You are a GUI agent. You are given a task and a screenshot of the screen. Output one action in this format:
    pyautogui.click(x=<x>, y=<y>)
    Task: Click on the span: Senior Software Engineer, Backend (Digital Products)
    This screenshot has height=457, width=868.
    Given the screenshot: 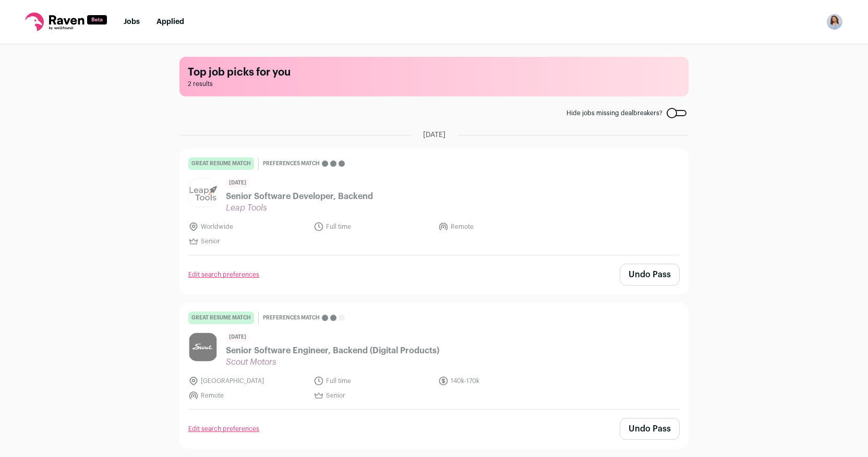 What is the action you would take?
    pyautogui.click(x=332, y=351)
    